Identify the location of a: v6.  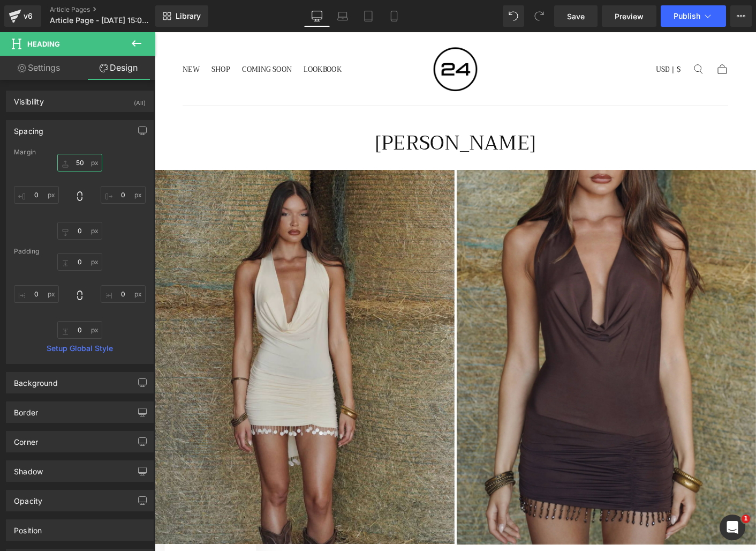
(22, 16).